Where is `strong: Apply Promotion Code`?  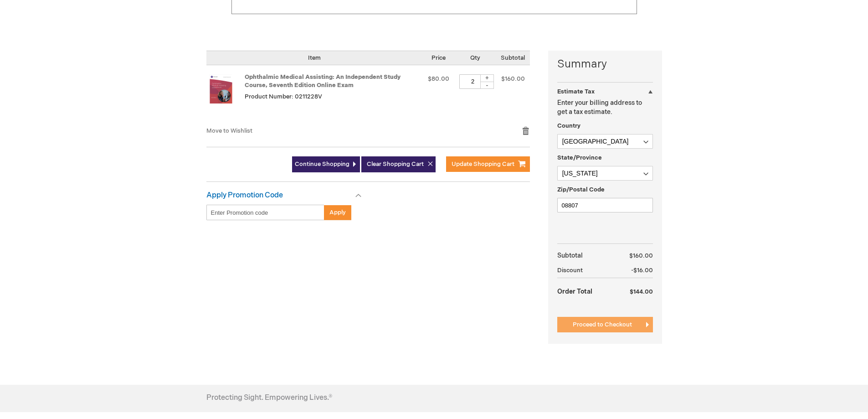
strong: Apply Promotion Code is located at coordinates (244, 195).